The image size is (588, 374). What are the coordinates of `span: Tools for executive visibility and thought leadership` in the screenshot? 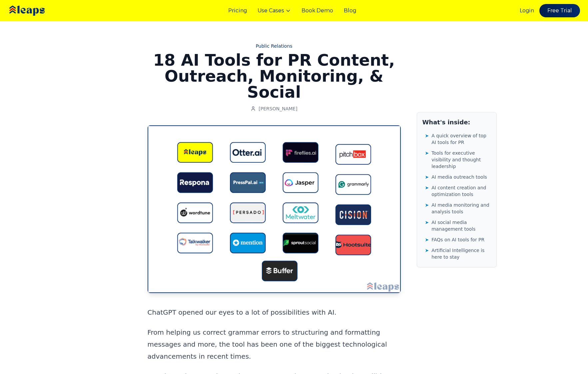 It's located at (461, 160).